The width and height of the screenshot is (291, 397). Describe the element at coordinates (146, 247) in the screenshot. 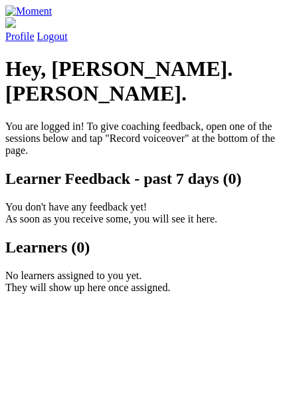

I see `h2: Learners (0)` at that location.